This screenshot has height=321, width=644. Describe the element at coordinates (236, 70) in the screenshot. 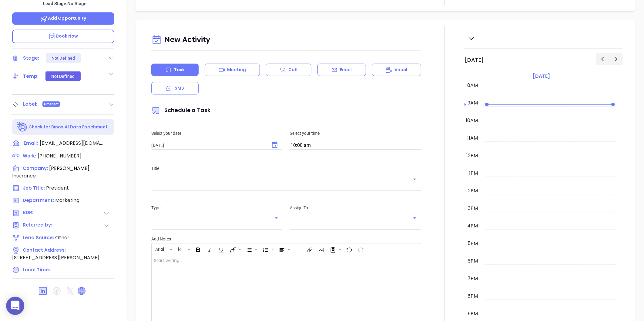

I see `p: Meeting` at that location.